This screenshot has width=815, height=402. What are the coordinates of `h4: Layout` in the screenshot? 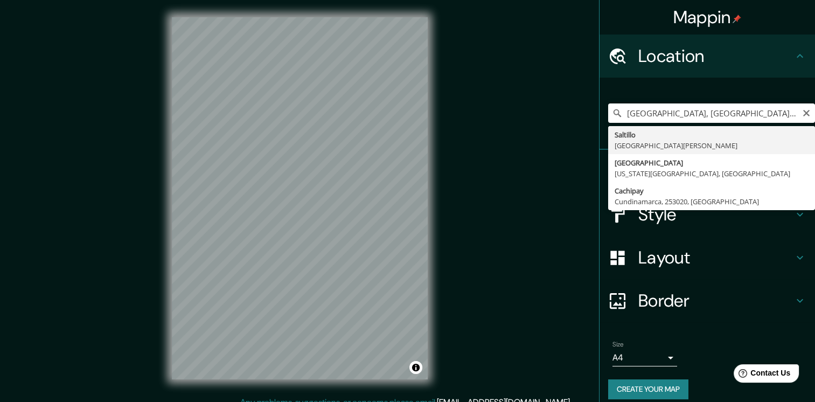 It's located at (716, 257).